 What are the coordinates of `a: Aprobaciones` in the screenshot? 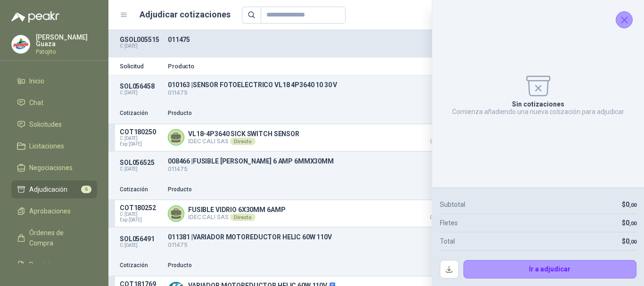 It's located at (54, 211).